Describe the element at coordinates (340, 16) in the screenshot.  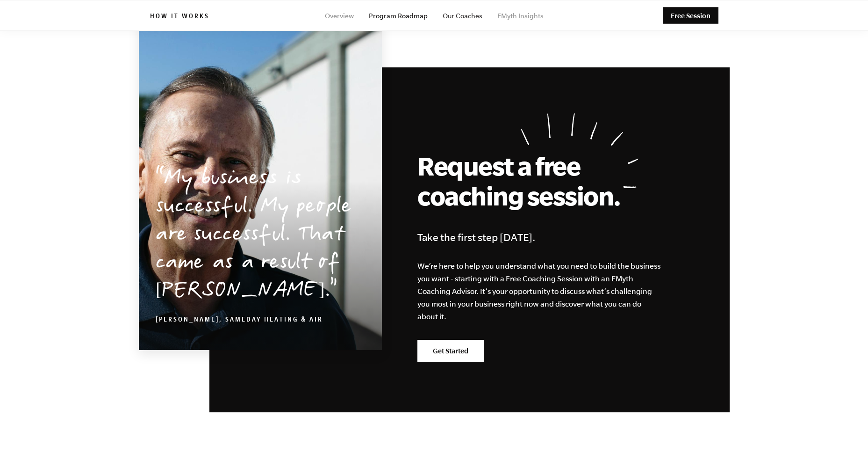
I see `a: Overview` at that location.